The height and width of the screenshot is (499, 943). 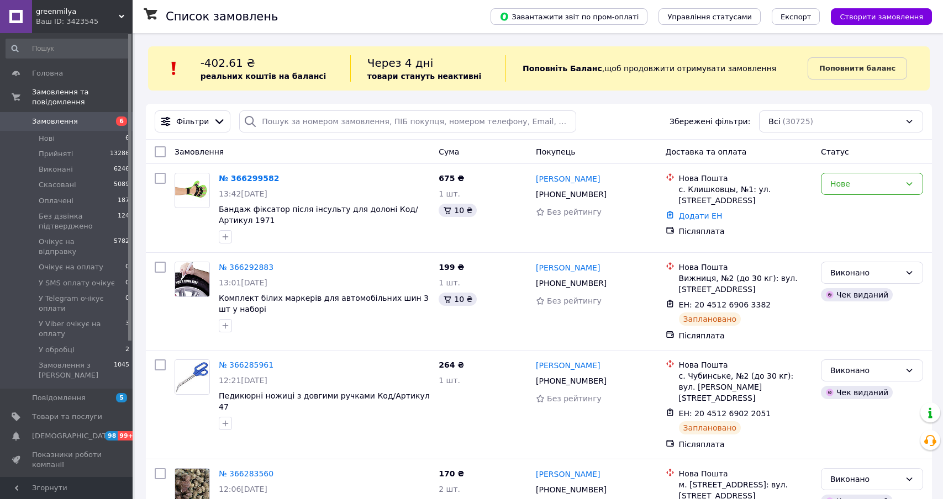 I want to click on a: Додати ЕН, so click(x=700, y=216).